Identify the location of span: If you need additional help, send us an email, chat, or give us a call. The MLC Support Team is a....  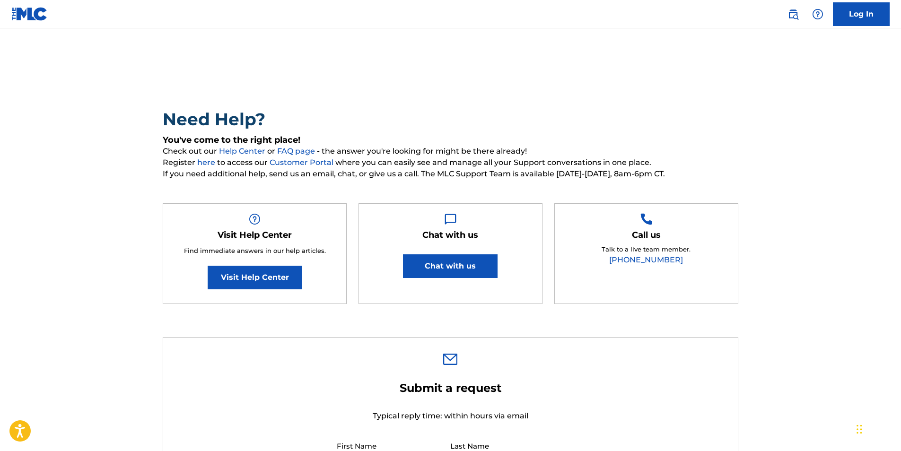
(450, 174).